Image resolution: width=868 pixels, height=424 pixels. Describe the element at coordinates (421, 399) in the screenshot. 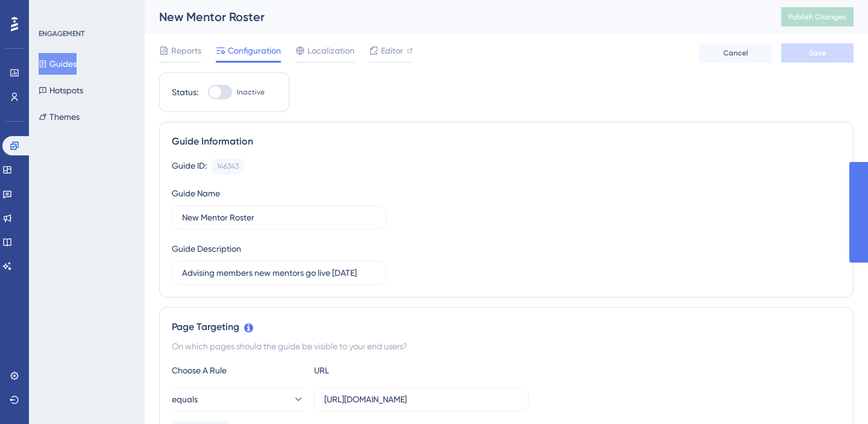

I see `input: yourwebsite.com/path` at that location.